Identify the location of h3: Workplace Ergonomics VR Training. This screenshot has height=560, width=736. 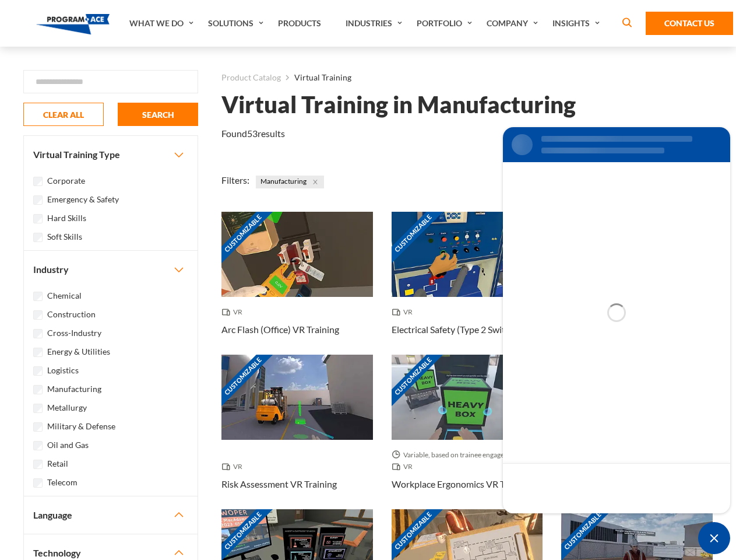
(462, 484).